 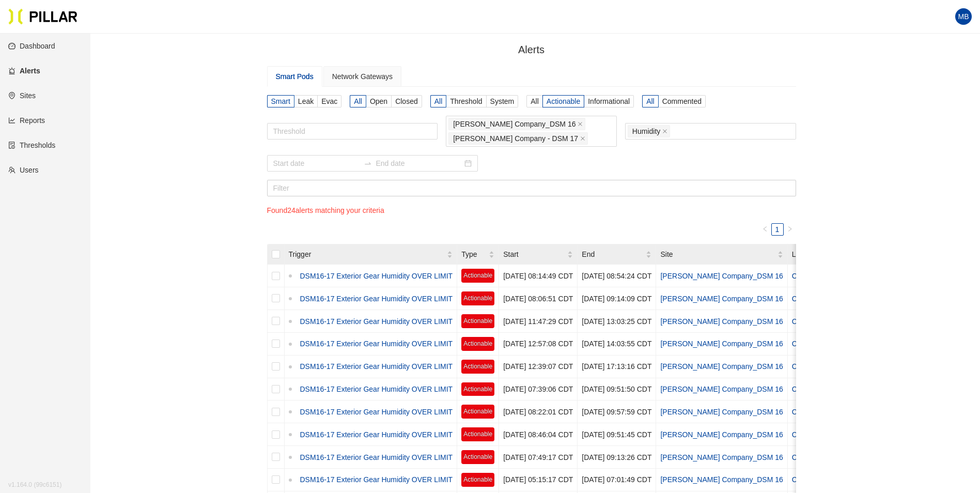 I want to click on span: Leak, so click(x=306, y=101).